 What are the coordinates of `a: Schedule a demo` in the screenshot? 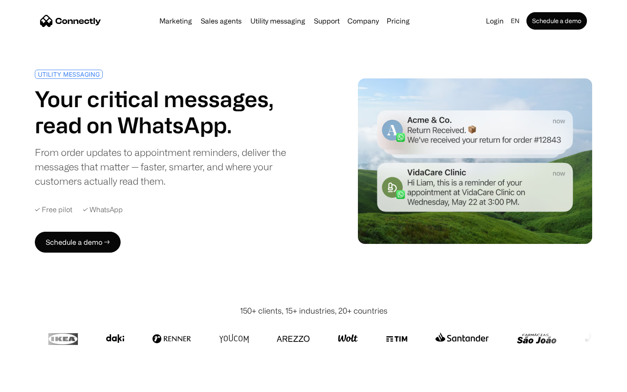 It's located at (556, 21).